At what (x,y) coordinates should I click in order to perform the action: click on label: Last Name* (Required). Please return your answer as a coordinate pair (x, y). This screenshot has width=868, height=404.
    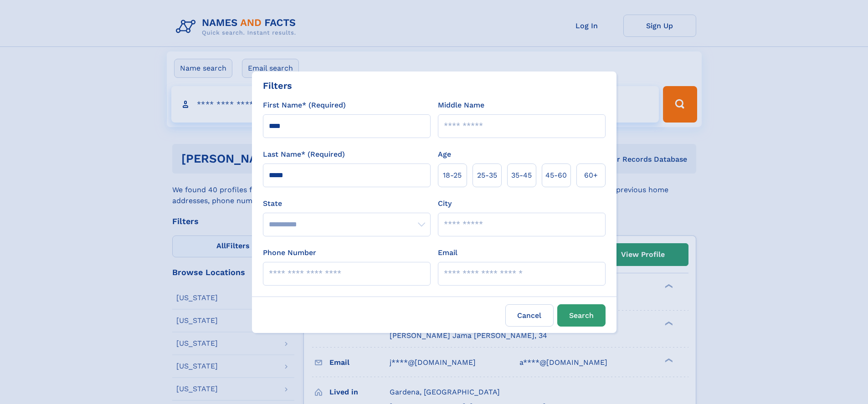
    Looking at the image, I should click on (304, 155).